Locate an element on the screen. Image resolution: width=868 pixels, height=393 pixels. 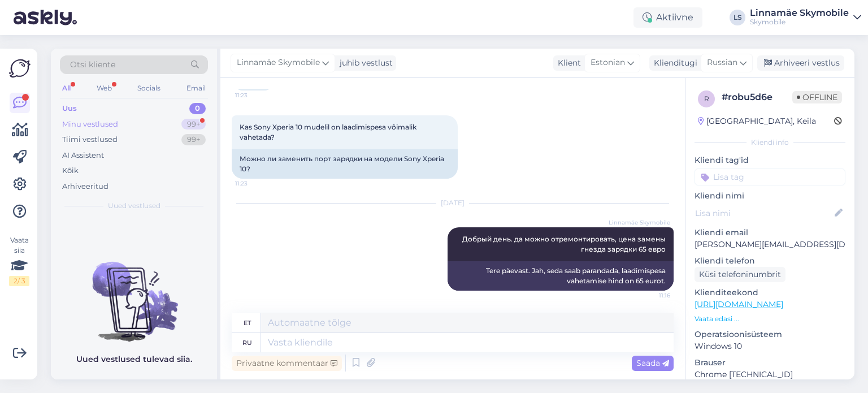
div: Linnamäe Skymobile is located at coordinates (799, 13).